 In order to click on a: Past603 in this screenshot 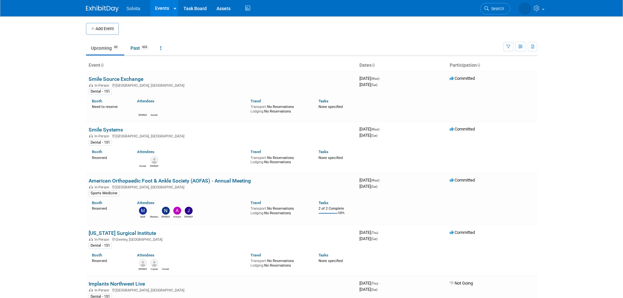, I will do `click(140, 48)`.